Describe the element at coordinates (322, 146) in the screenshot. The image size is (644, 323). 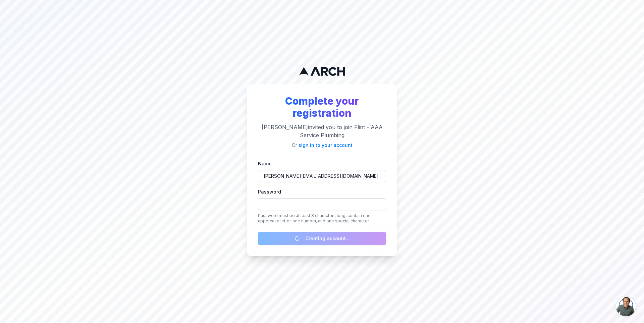
I see `p: Or` at that location.